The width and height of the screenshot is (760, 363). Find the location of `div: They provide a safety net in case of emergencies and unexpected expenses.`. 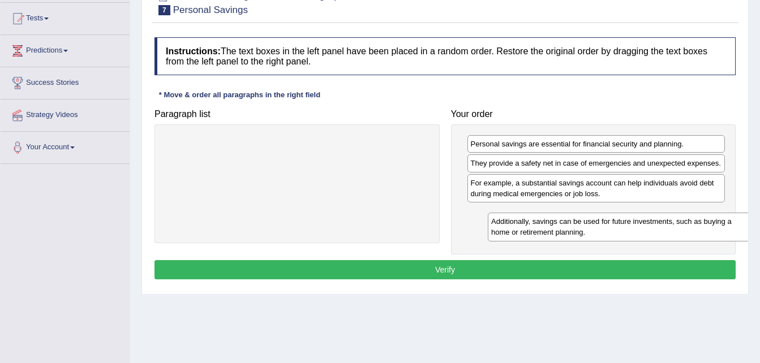

div: They provide a safety net in case of emergencies and unexpected expenses. is located at coordinates (596, 163).